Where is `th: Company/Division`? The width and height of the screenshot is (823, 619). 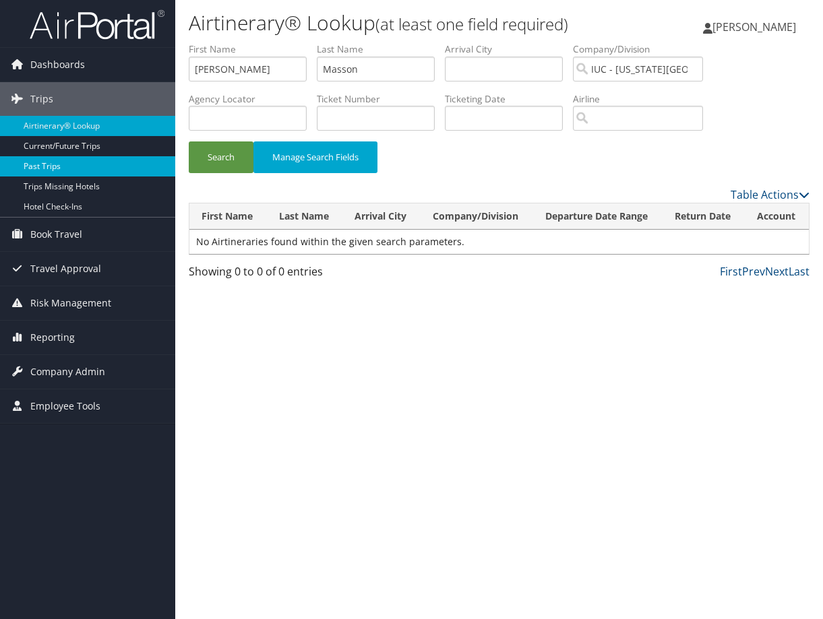 th: Company/Division is located at coordinates (477, 216).